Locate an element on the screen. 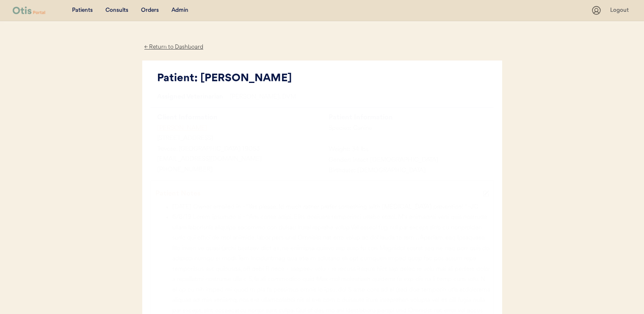  div: Patient Information is located at coordinates (411, 118).